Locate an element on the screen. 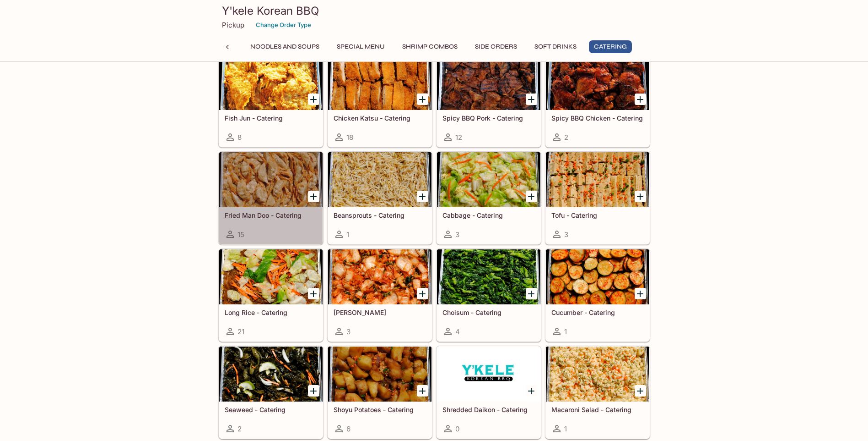  span: 21 is located at coordinates (241, 331).